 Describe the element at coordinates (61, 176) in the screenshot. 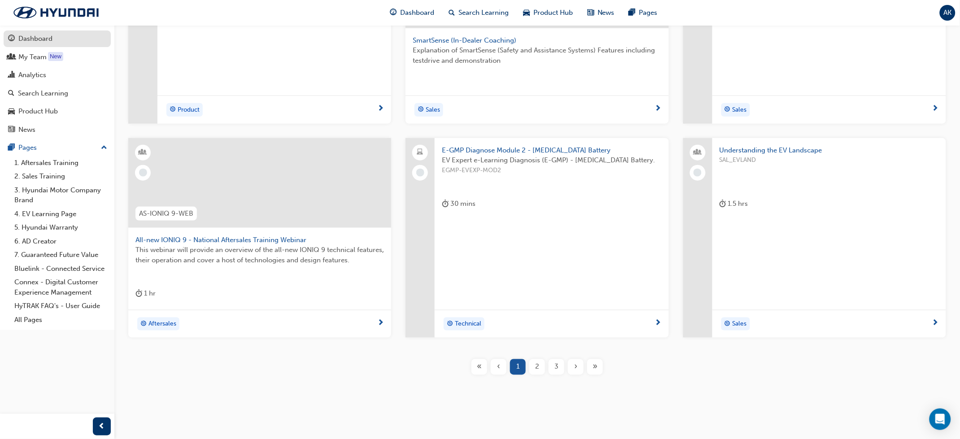

I see `a: 2. Sales Training` at that location.